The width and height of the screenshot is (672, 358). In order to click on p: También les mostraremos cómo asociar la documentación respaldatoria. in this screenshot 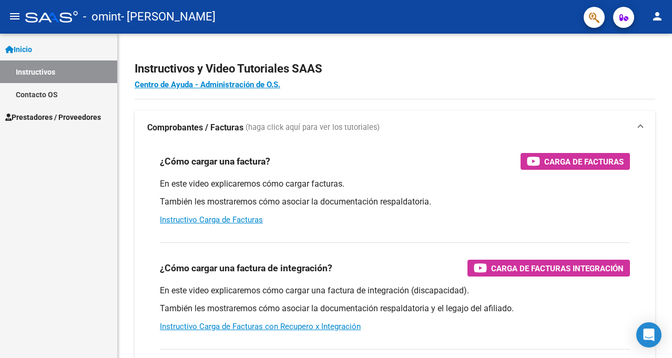, I will do `click(395, 202)`.